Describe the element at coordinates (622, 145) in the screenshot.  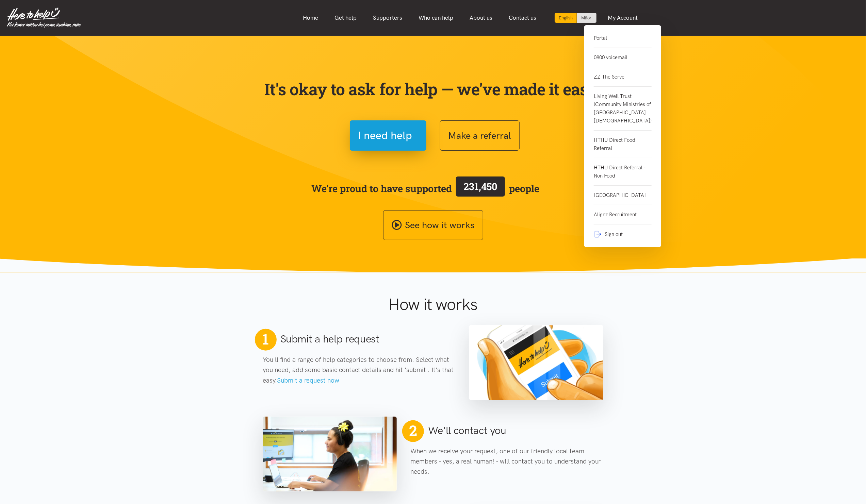
I see `a: HTHU Direct Food Referral` at that location.